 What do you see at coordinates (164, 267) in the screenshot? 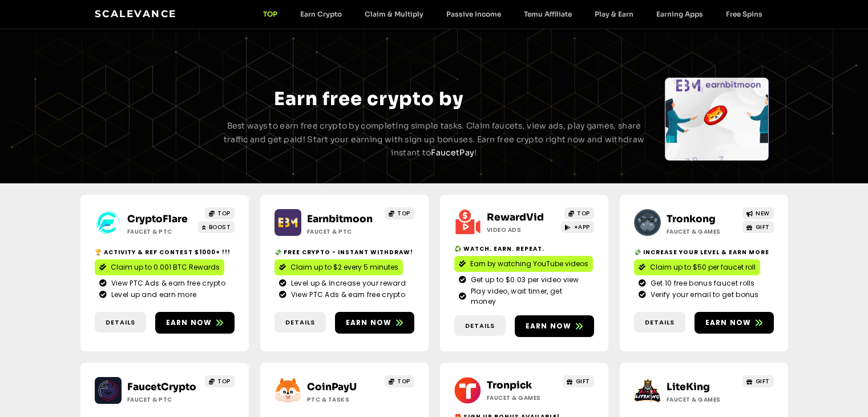
I see `span: Claim up to 0.001 BTC Rewards` at bounding box center [164, 267].